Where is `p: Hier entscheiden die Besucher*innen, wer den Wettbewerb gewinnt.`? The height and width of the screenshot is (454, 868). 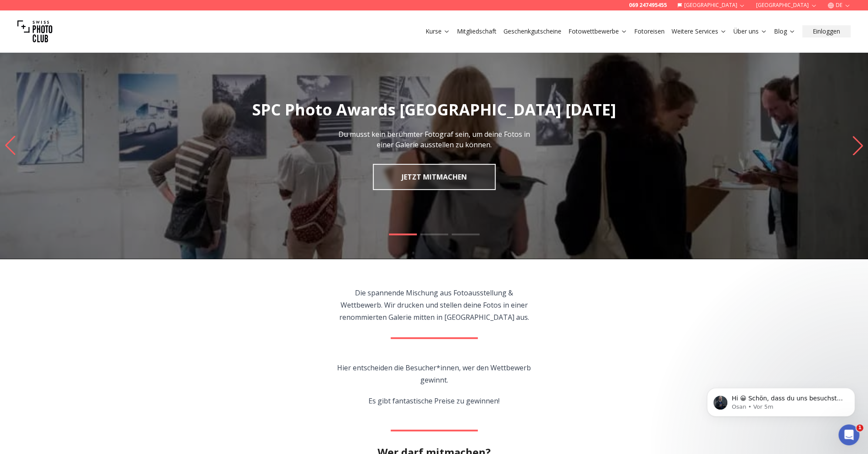
p: Hier entscheiden die Besucher*innen, wer den Wettbewerb gewinnt. is located at coordinates (434, 374).